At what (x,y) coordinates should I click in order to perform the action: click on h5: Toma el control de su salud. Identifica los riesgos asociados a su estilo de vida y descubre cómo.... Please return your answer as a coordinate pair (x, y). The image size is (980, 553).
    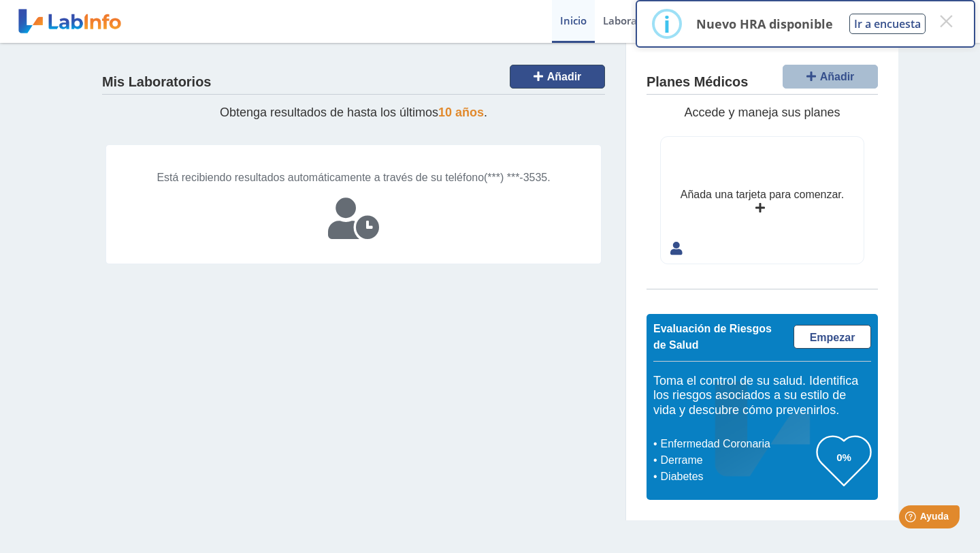
    Looking at the image, I should click on (762, 396).